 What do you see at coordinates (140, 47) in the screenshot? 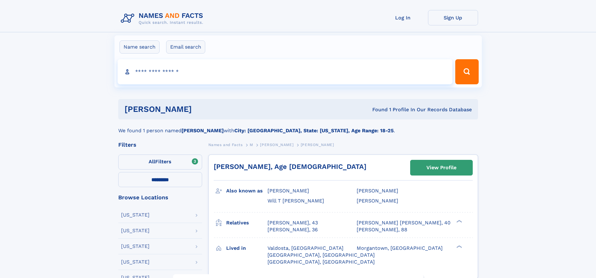
I see `label: Name search` at bounding box center [140, 47].